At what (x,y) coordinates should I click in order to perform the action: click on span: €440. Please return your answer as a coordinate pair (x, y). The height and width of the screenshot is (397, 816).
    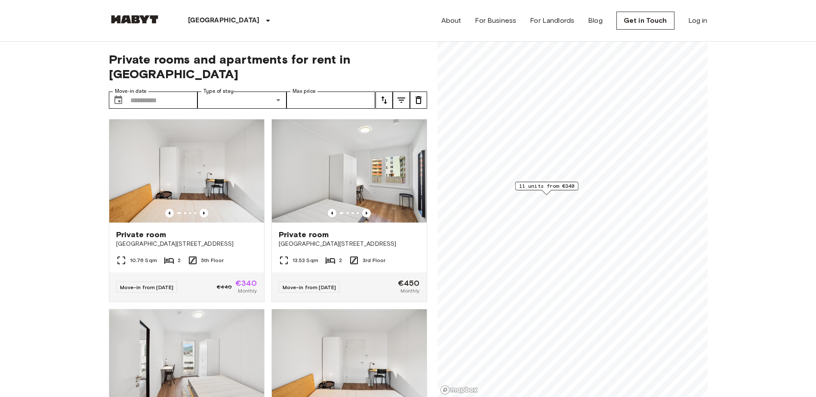
    Looking at the image, I should click on (224, 287).